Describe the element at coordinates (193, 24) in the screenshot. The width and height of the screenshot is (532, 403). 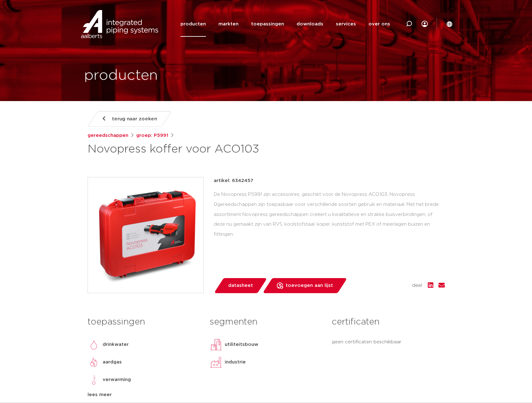
I see `a: producten` at that location.